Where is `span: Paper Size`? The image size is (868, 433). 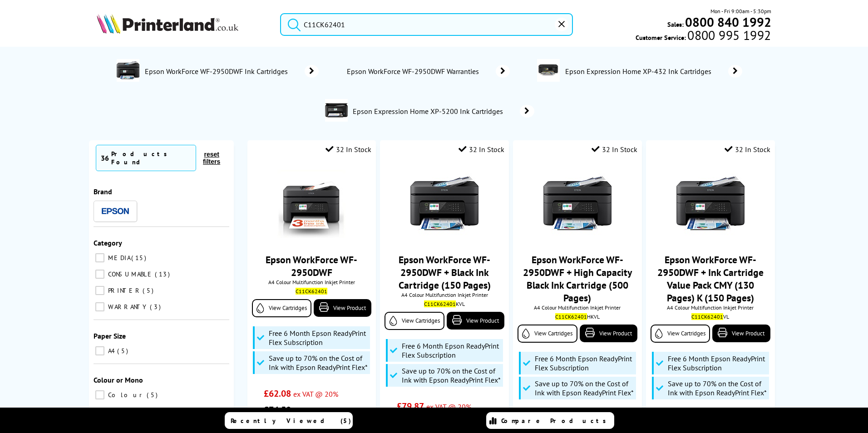
span: Paper Size is located at coordinates (109, 336).